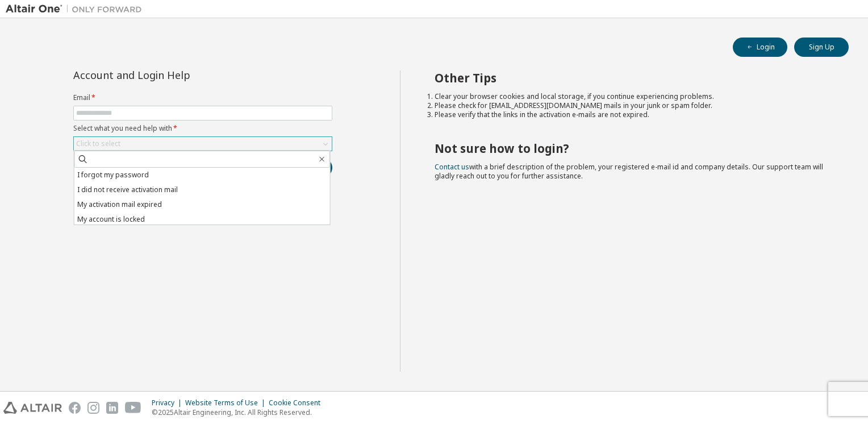 This screenshot has width=868, height=424. What do you see at coordinates (112, 408) in the screenshot?
I see `img: linkedin.svg` at bounding box center [112, 408].